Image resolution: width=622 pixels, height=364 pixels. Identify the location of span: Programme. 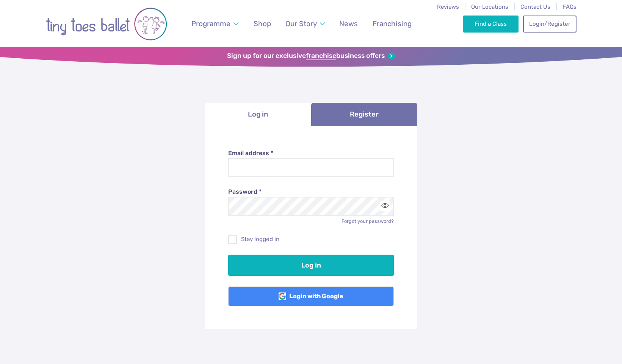
(211, 23).